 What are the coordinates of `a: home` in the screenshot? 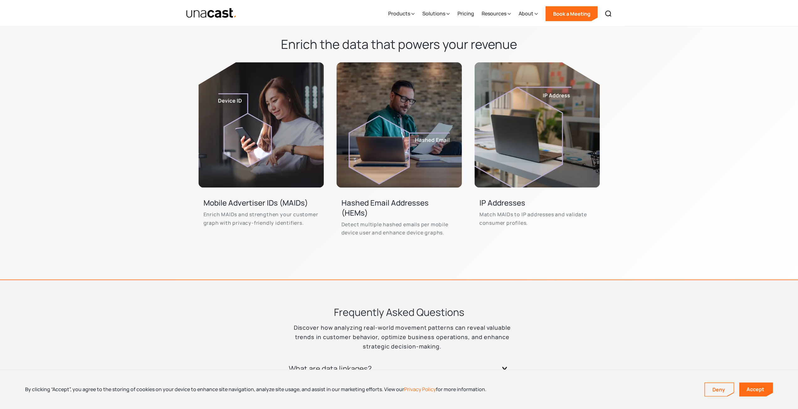 It's located at (211, 13).